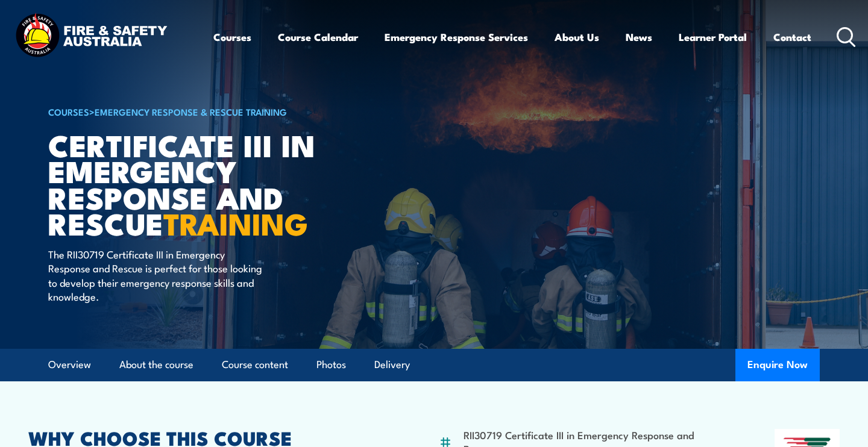 Image resolution: width=868 pixels, height=447 pixels. I want to click on h2: WHY CHOOSE THIS COURSE, so click(204, 437).